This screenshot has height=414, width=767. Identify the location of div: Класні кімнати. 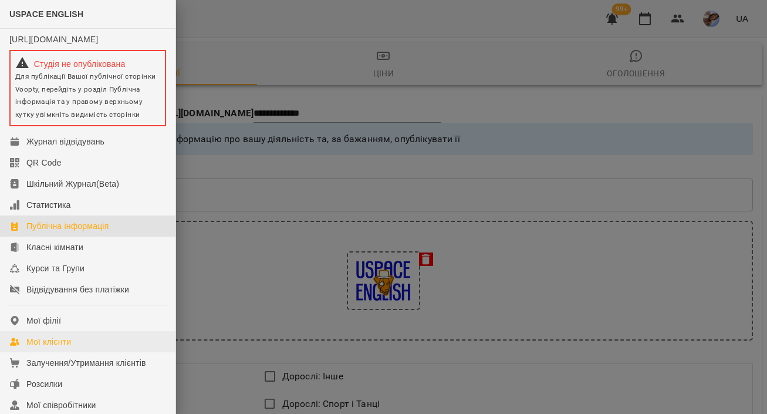
(55, 247).